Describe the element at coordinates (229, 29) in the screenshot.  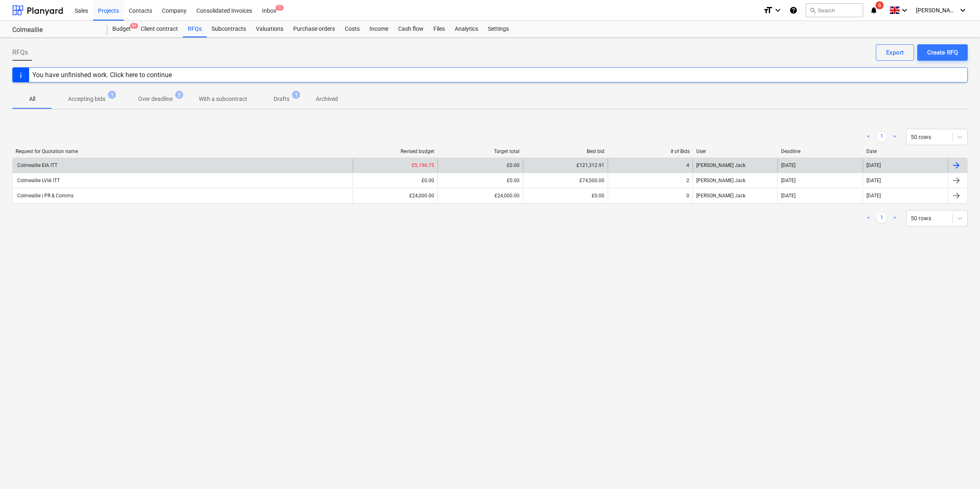
I see `div: Subcontracts` at that location.